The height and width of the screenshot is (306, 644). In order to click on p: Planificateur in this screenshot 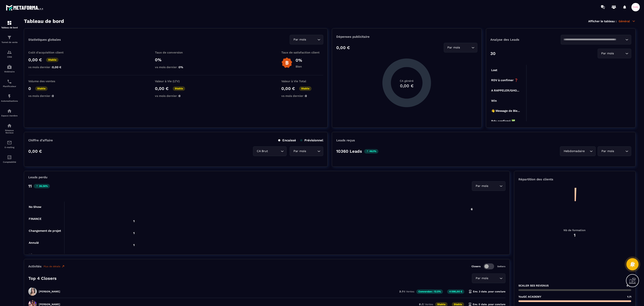, I will do `click(9, 86)`.